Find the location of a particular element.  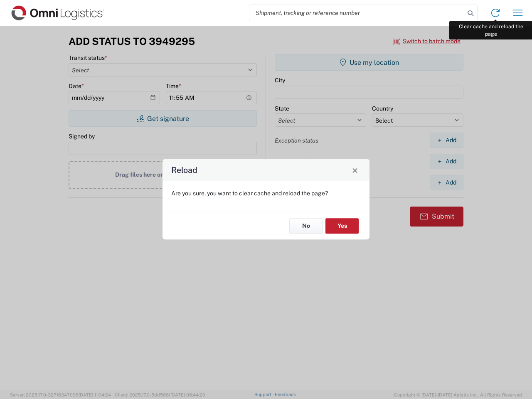

button: Close is located at coordinates (355, 170).